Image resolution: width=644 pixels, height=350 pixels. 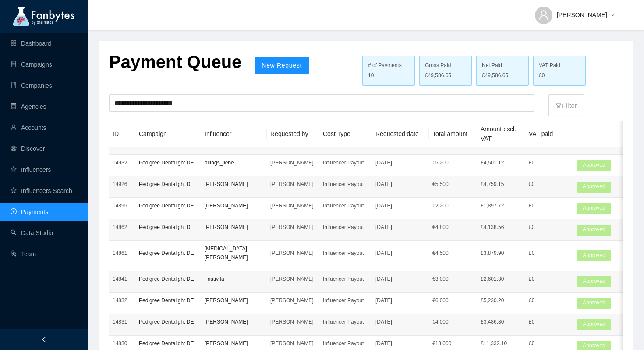 I want to click on span: 10, so click(x=371, y=75).